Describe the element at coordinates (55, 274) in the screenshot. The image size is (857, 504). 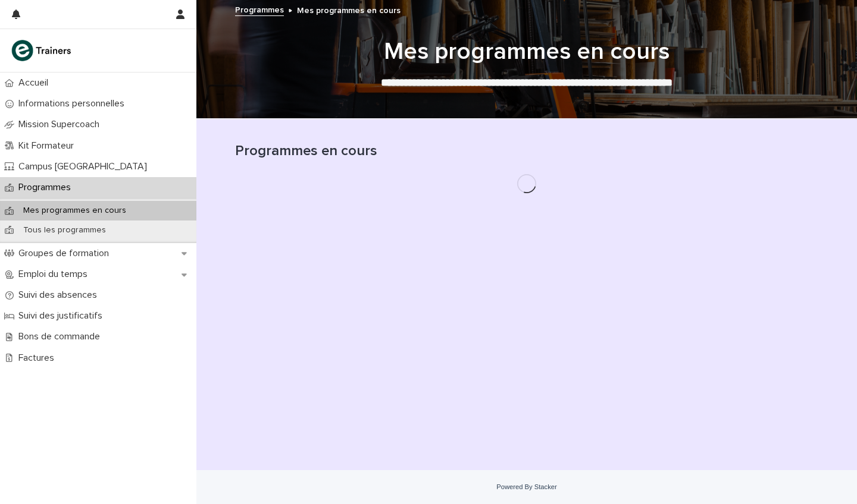
I see `p: Emploi du temps` at that location.